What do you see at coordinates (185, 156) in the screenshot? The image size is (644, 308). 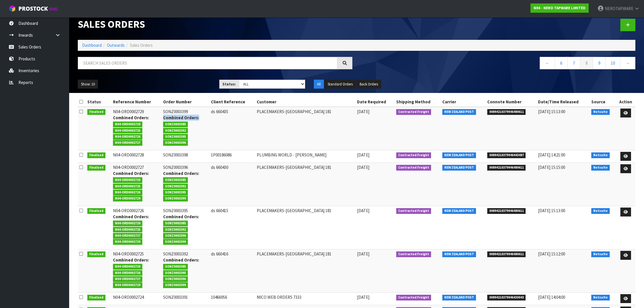 I see `td: SONZ0003398` at bounding box center [185, 156].